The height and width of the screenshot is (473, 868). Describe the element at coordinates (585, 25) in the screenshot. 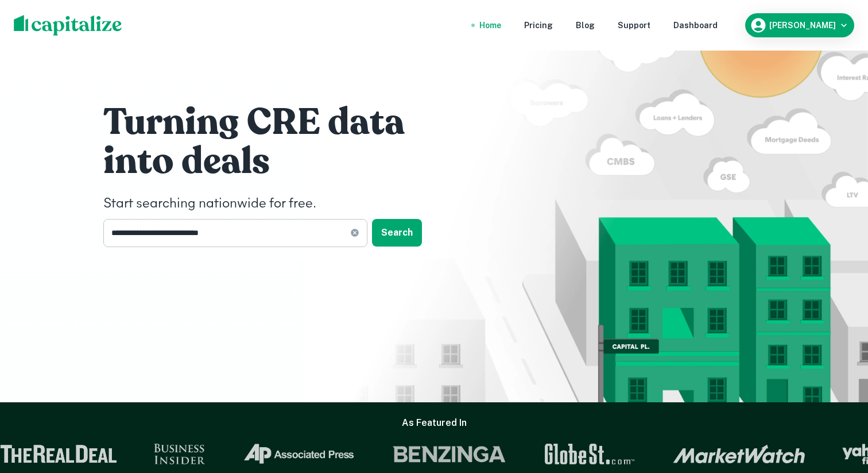

I see `div: Blog` at that location.